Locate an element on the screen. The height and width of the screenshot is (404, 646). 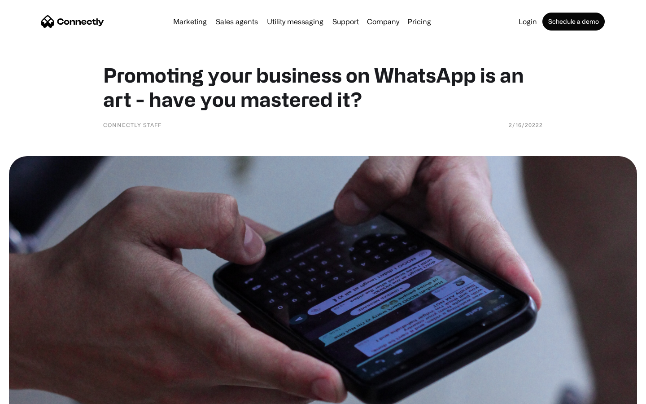
div: 2/16/20222 is located at coordinates (526, 125).